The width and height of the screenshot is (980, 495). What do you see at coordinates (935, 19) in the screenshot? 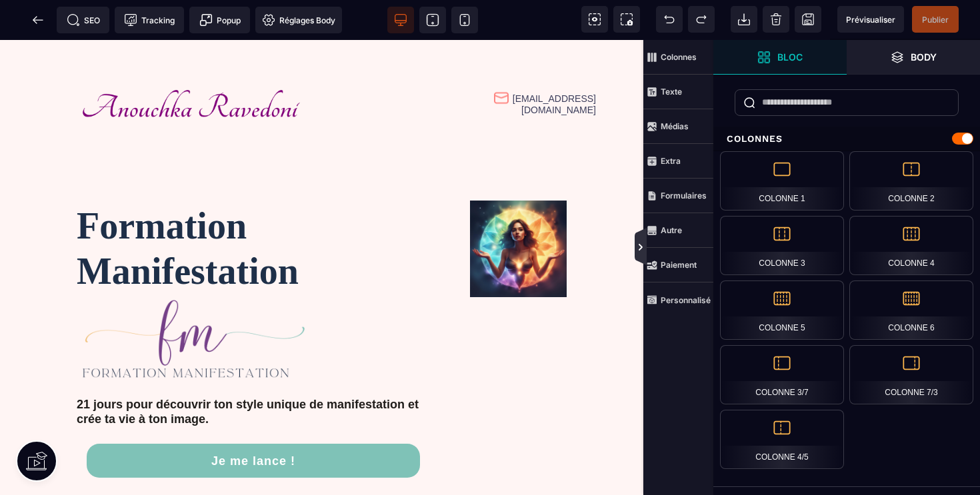
I see `span: Enregistrer le contenu` at bounding box center [935, 19].